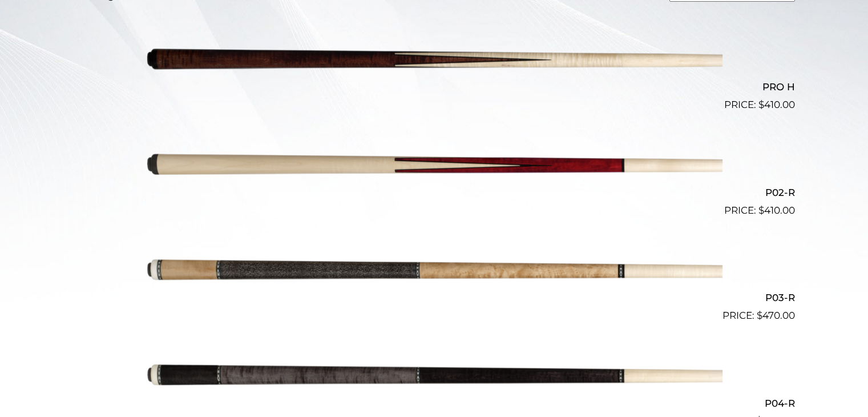 The width and height of the screenshot is (868, 417). Describe the element at coordinates (434, 403) in the screenshot. I see `h2: P04-R` at that location.